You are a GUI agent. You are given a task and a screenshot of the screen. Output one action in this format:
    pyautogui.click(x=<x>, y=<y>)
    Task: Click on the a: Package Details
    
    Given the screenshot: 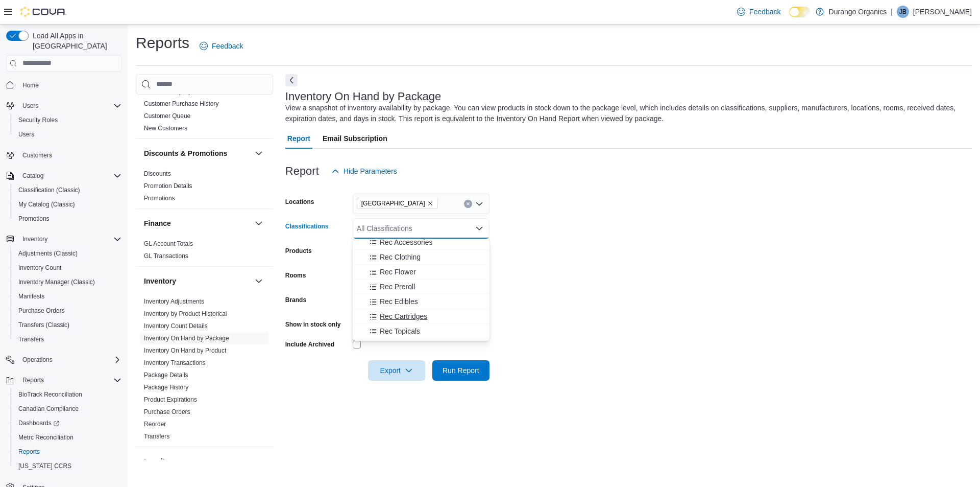 What is the action you would take?
    pyautogui.click(x=166, y=375)
    